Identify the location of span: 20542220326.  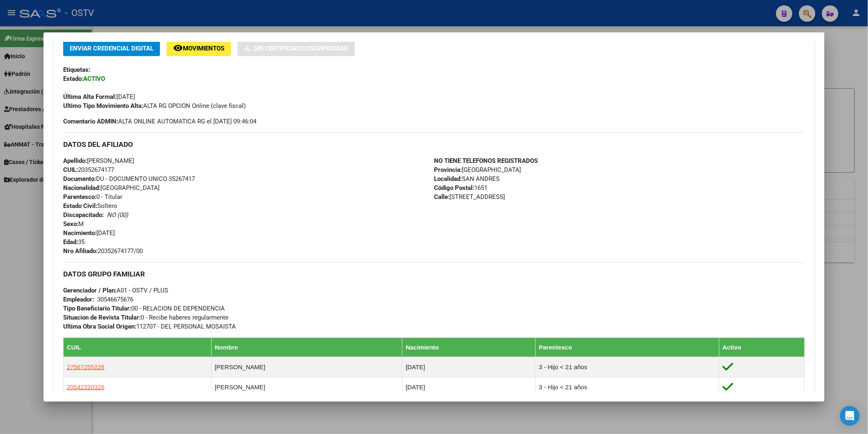
(86, 387).